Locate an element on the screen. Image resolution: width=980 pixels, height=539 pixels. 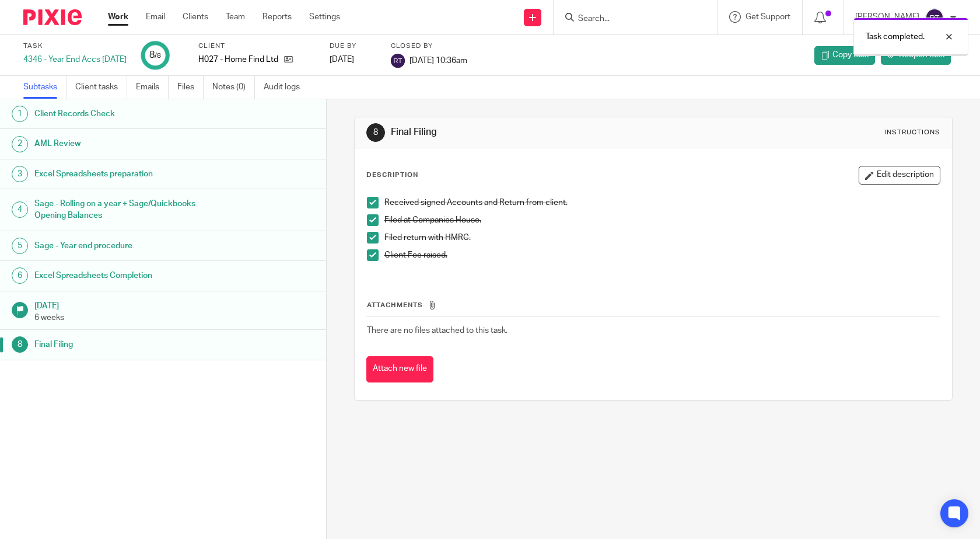
label: Task is located at coordinates (75, 46).